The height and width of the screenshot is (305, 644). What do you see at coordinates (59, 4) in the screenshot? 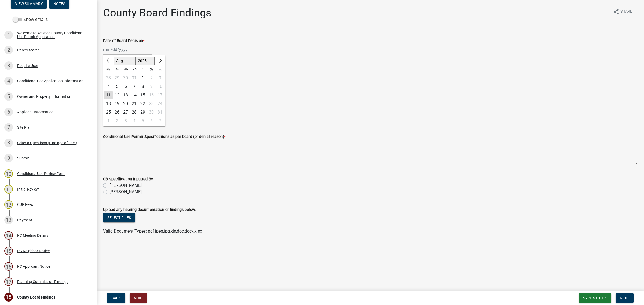
I see `wm-modal-confirm: Notes` at bounding box center [59, 4].